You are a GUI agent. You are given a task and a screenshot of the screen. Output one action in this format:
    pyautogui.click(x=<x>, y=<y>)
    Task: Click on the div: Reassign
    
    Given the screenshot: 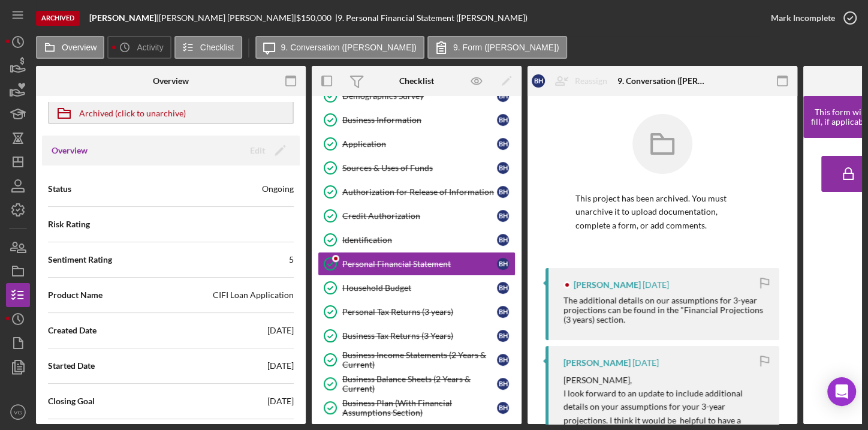 What is the action you would take?
    pyautogui.click(x=591, y=81)
    